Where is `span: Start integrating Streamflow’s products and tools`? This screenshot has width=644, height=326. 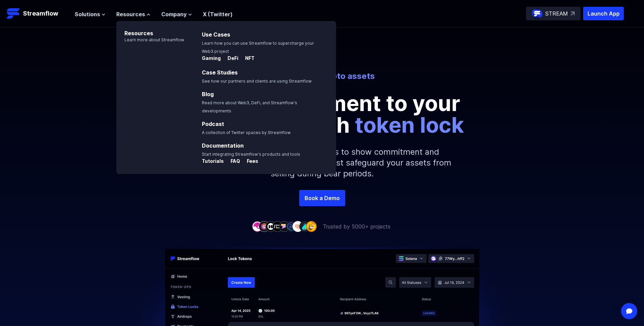
span: Start integrating Streamflow’s products and tools is located at coordinates (251, 154).